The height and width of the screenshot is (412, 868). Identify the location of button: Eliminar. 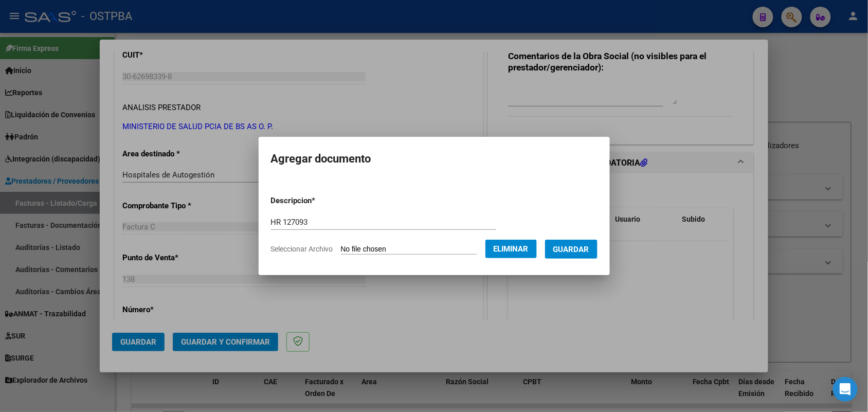
(511, 249).